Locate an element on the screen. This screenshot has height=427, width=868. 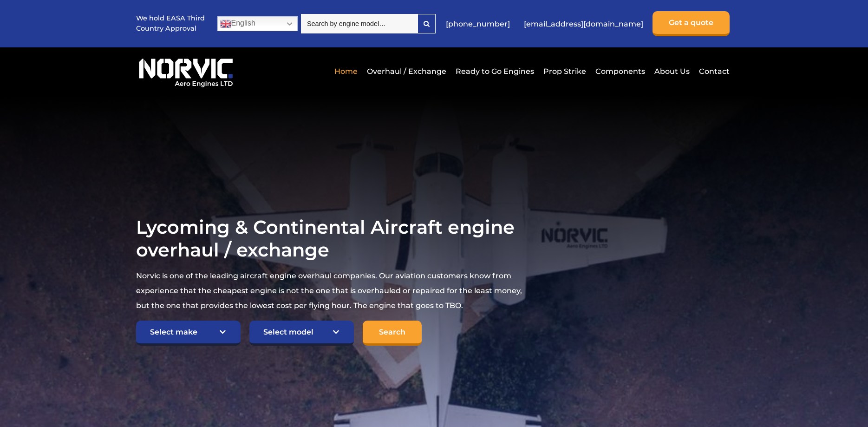
img: Norvic Aero Engines logo is located at coordinates (186, 71).